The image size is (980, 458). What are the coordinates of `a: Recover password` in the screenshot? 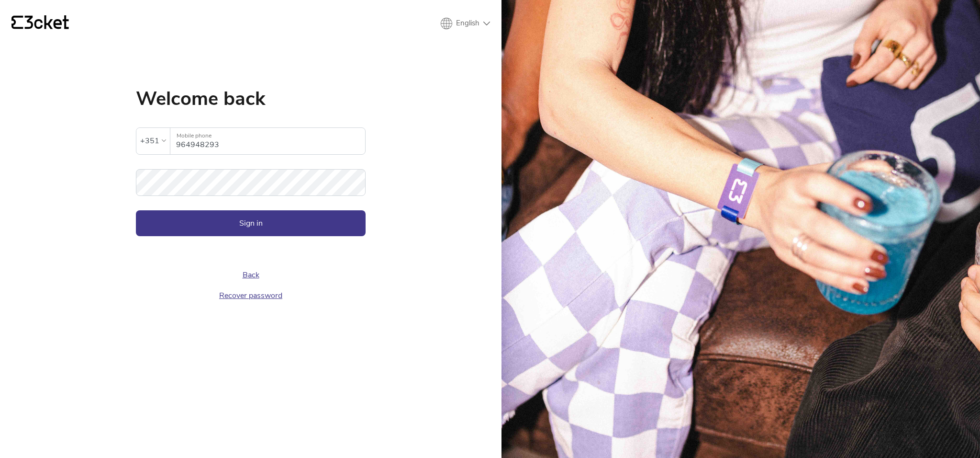 It's located at (251, 295).